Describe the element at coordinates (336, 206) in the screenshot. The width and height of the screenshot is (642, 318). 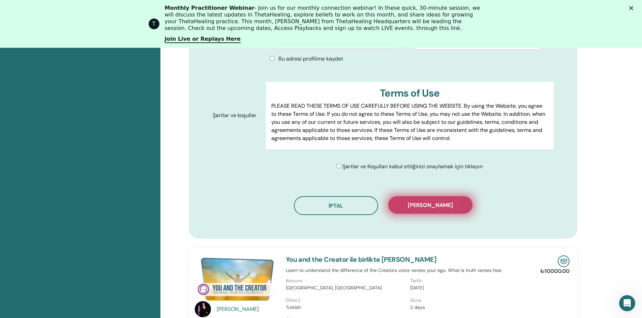
I see `button: İptal` at that location.